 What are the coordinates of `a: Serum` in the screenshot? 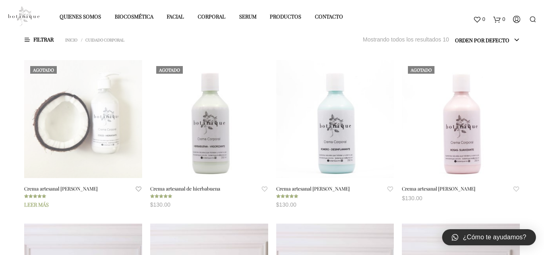 It's located at (248, 16).